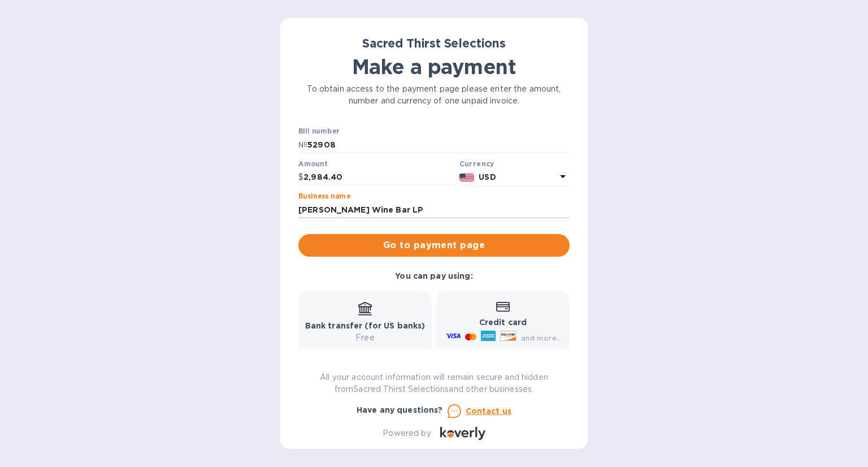  I want to click on b: Credit card, so click(503, 322).